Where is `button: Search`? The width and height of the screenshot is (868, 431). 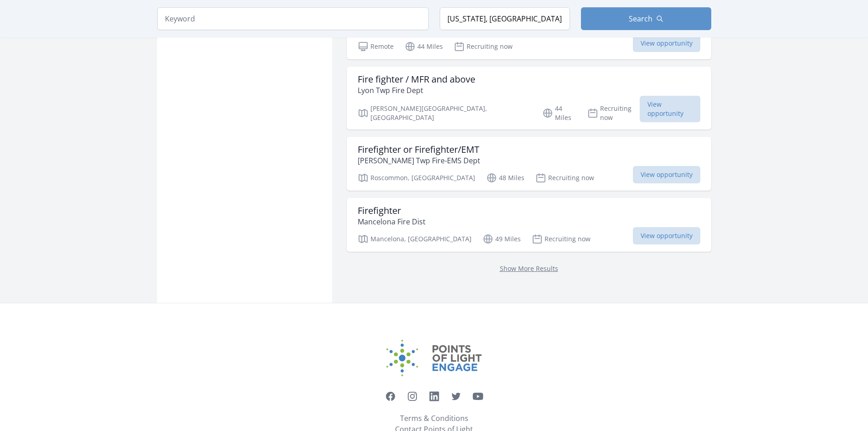 button: Search is located at coordinates (646, 19).